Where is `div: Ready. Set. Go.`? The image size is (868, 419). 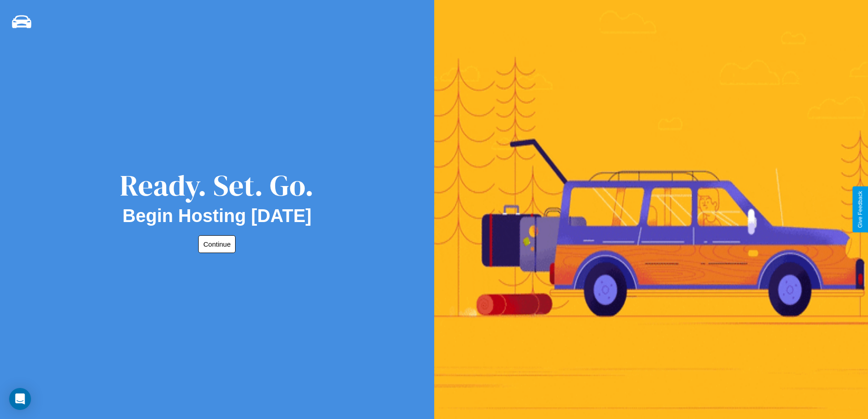 div: Ready. Set. Go. is located at coordinates (217, 185).